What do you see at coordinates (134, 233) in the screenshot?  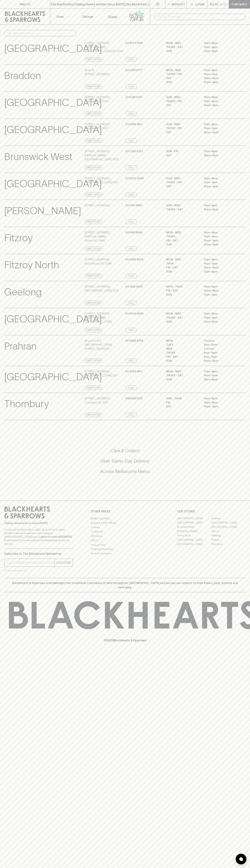 I see `p: 03 9415 8092` at bounding box center [134, 233].